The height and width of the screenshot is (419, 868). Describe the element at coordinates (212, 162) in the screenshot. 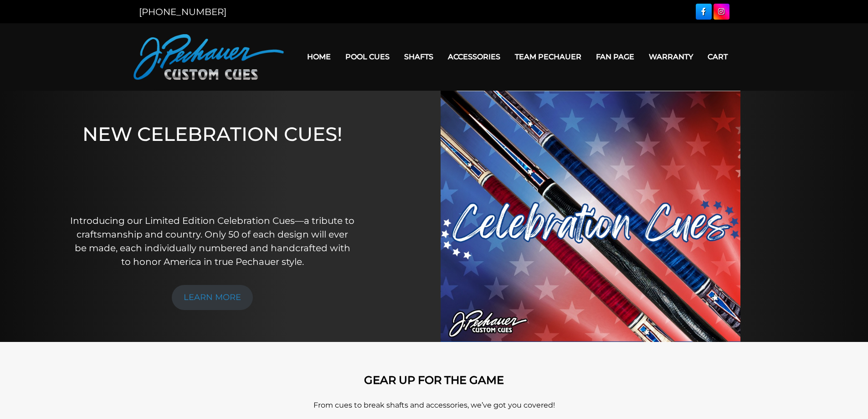

I see `h1: NEW CELEBRATION CUES!` at that location.